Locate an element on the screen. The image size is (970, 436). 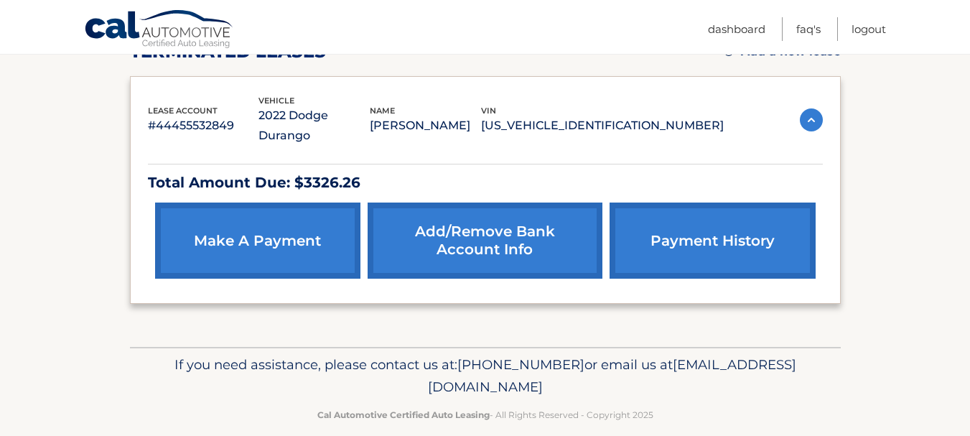
img: accordion-active.svg is located at coordinates (812, 120).